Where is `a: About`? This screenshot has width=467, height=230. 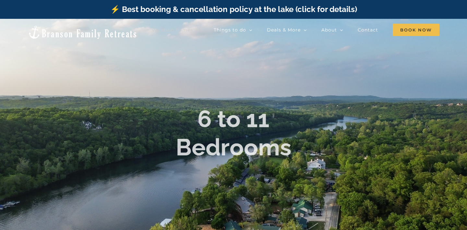 a: About is located at coordinates (332, 30).